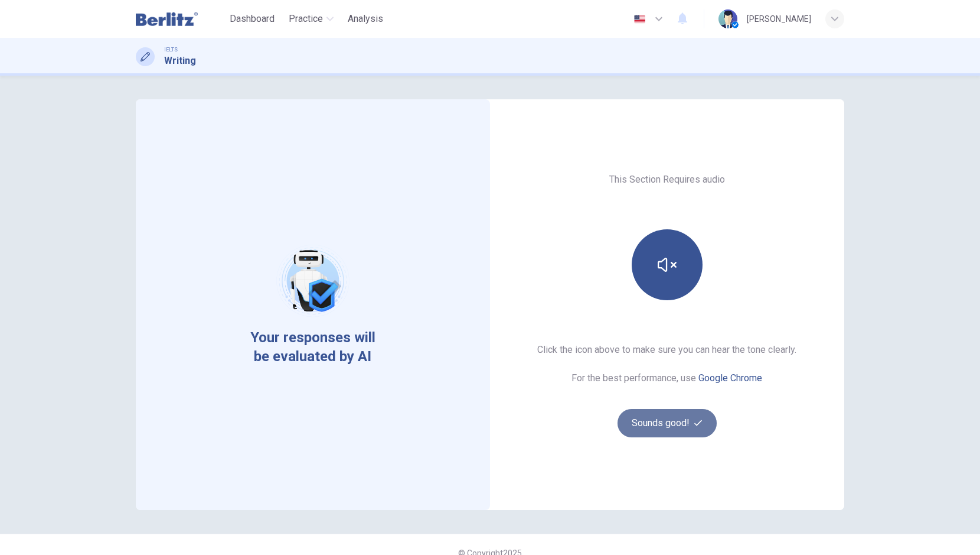  What do you see at coordinates (731, 377) in the screenshot?
I see `a: Google Chrome` at bounding box center [731, 377].